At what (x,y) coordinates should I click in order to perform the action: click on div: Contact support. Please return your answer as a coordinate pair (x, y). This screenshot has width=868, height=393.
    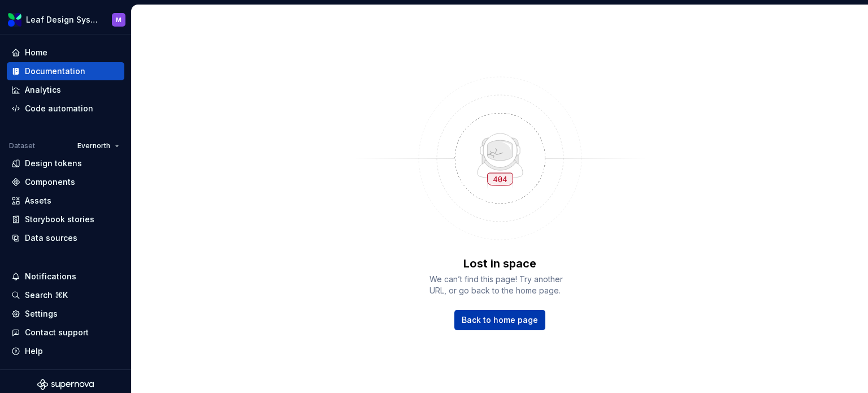
    Looking at the image, I should click on (57, 332).